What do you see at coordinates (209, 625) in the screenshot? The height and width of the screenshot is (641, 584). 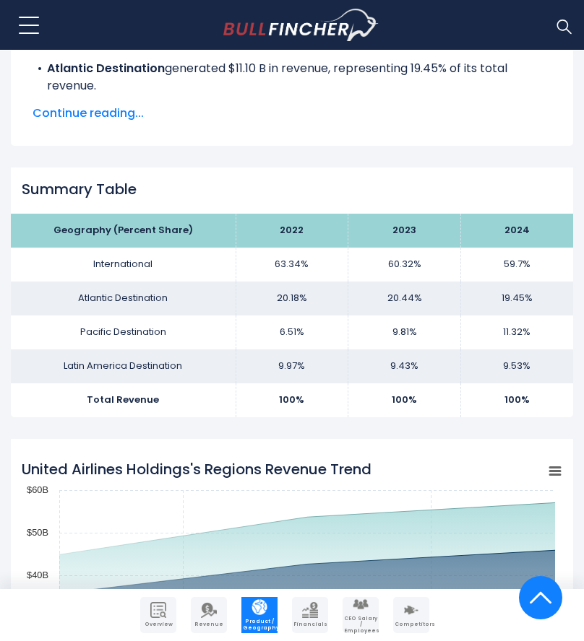 I see `span: Revenue` at bounding box center [209, 625].